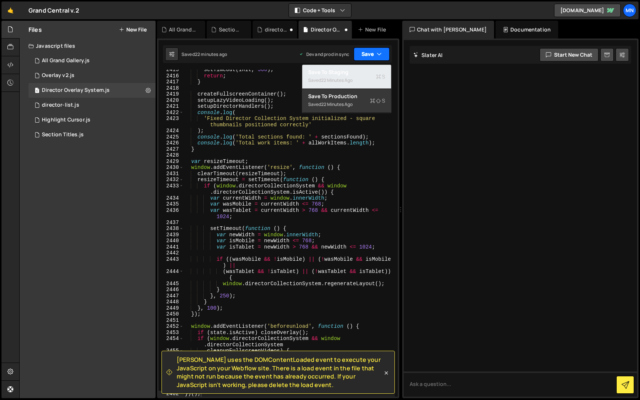 Image resolution: width=640 pixels, height=400 pixels. What do you see at coordinates (171, 149) in the screenshot?
I see `div: 2427` at bounding box center [171, 149].